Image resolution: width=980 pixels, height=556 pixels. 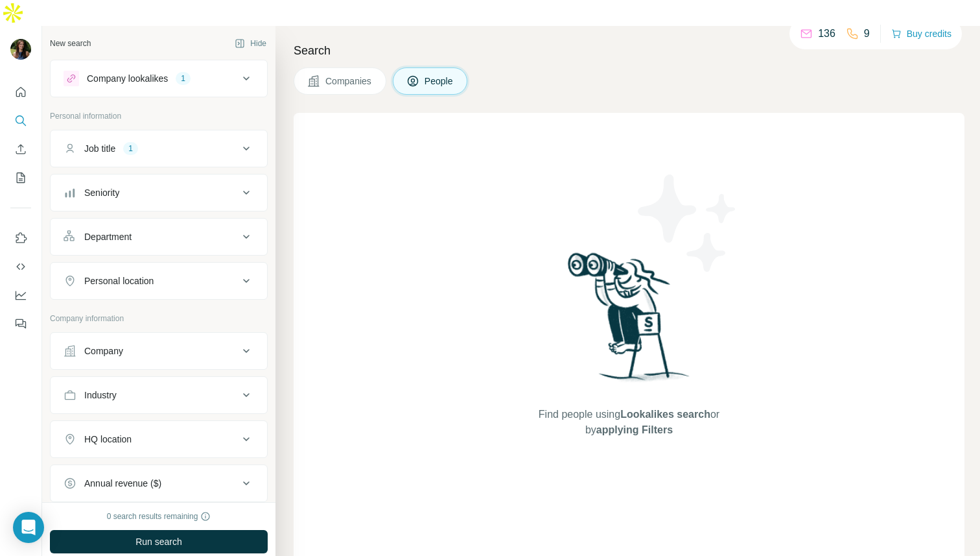 What do you see at coordinates (108, 237) in the screenshot?
I see `div: Department` at bounding box center [108, 237].